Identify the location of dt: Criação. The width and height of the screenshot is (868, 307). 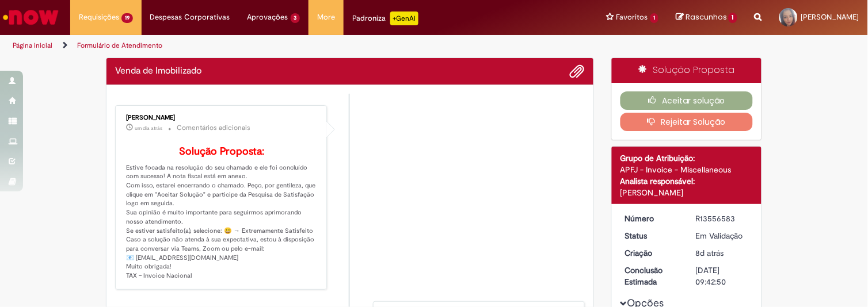
(651, 253).